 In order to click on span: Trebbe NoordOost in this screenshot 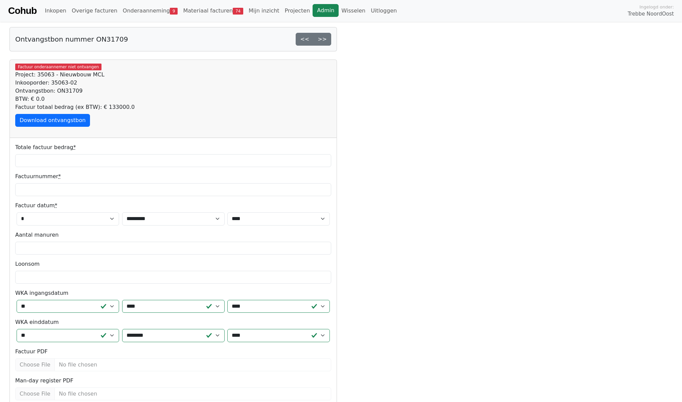, I will do `click(651, 14)`.